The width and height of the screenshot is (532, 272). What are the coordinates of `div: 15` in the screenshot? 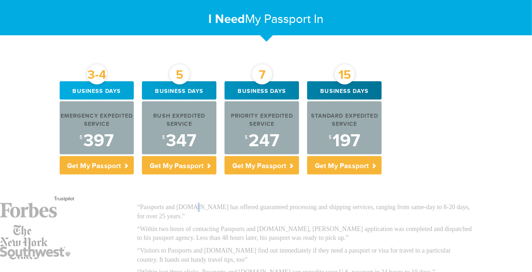 It's located at (344, 74).